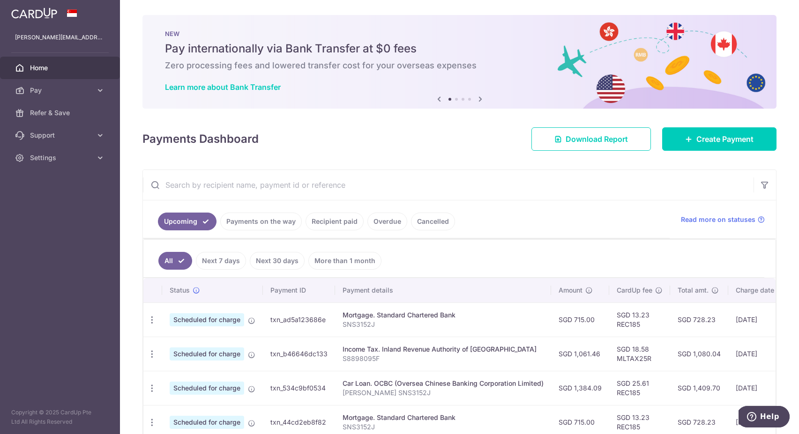 The width and height of the screenshot is (799, 434). Describe the element at coordinates (221, 261) in the screenshot. I see `a: Next 7 days` at that location.